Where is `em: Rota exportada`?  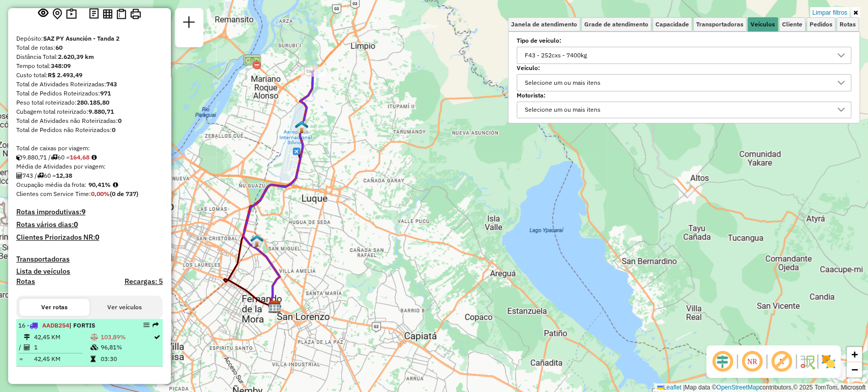 em: Rota exportada is located at coordinates (156, 325).